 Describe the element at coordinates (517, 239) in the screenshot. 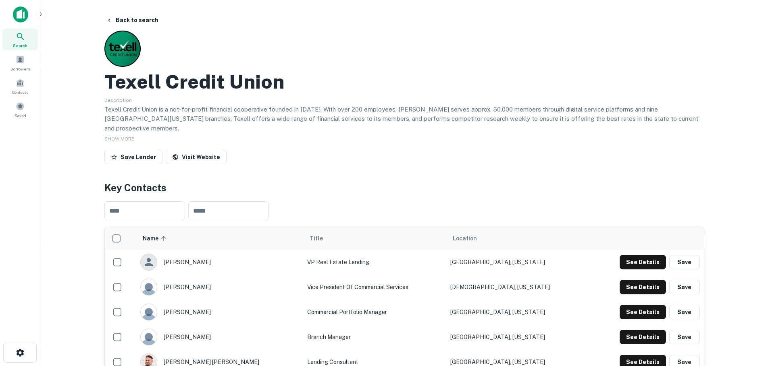

I see `th: Location` at that location.